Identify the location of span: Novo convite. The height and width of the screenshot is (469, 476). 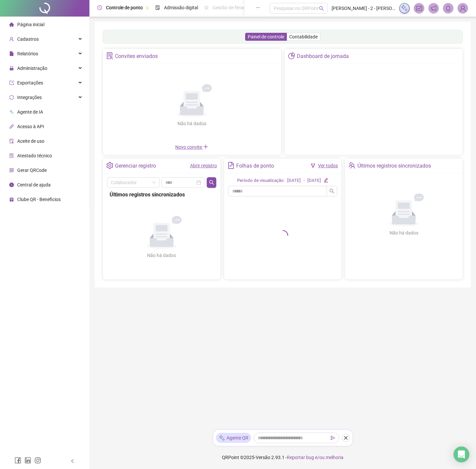
(192, 147).